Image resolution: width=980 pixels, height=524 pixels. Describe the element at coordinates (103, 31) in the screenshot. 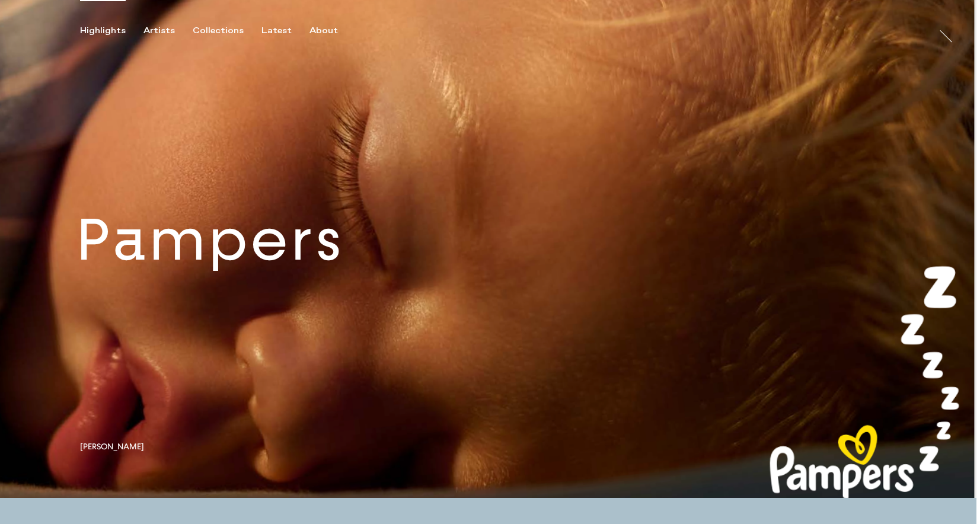

I see `div: Highlights` at that location.